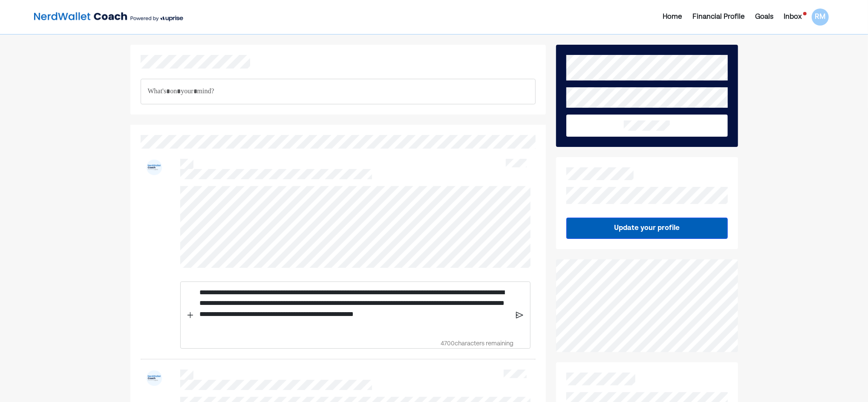 The height and width of the screenshot is (402, 868). What do you see at coordinates (820, 17) in the screenshot?
I see `div: RM` at bounding box center [820, 17].